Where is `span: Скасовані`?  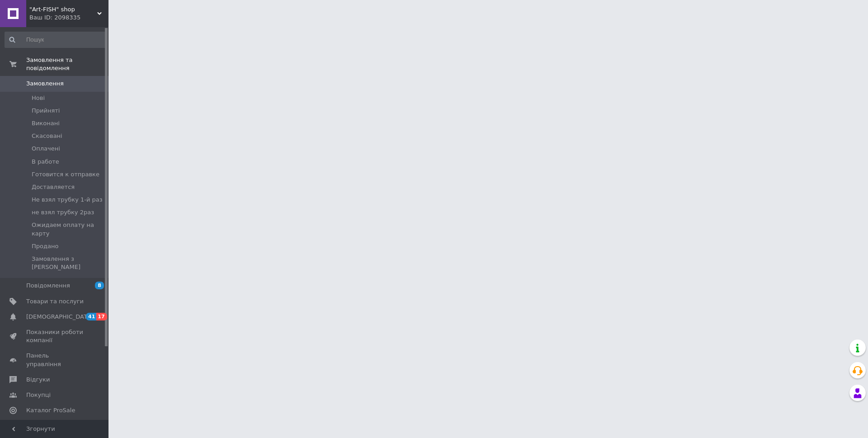
span: Скасовані is located at coordinates (47, 136).